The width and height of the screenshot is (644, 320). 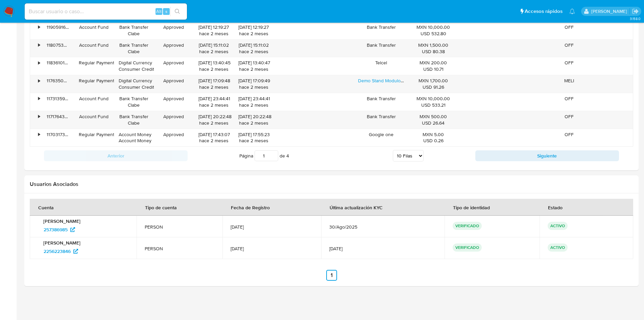 I want to click on input: Buscar usuario o caso..., so click(x=106, y=12).